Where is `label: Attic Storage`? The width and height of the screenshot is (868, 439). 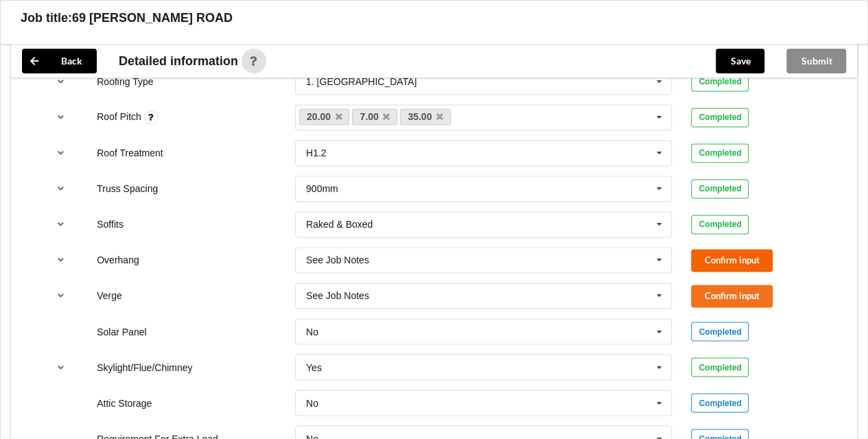 label: Attic Storage is located at coordinates (124, 403).